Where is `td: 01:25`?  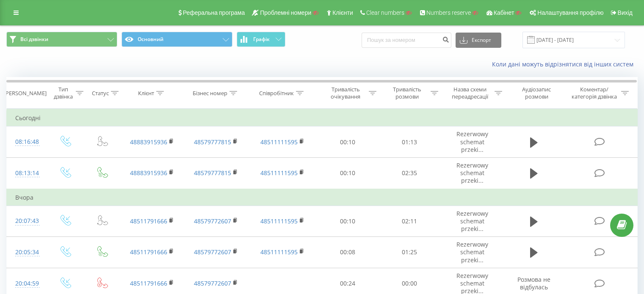
td: 01:25 is located at coordinates (409, 253).